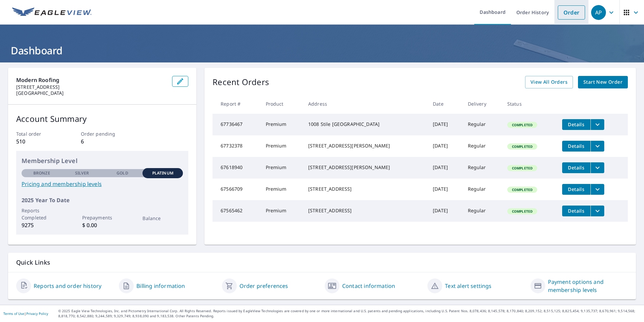 The image size is (644, 322). Describe the element at coordinates (549, 82) in the screenshot. I see `span: View All Orders` at that location.